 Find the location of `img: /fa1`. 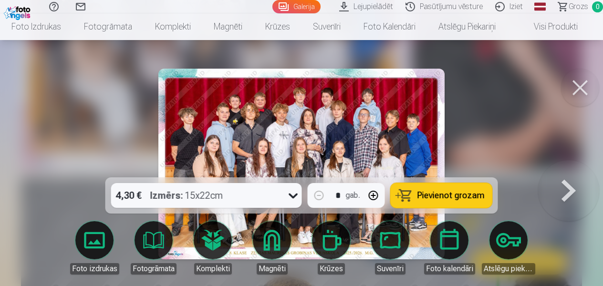

img: /fa1 is located at coordinates (18, 12).